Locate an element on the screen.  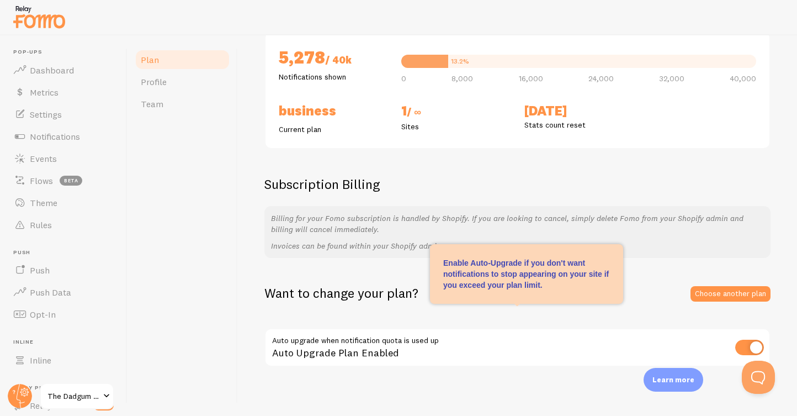
span: 8,000 is located at coordinates (462, 78).